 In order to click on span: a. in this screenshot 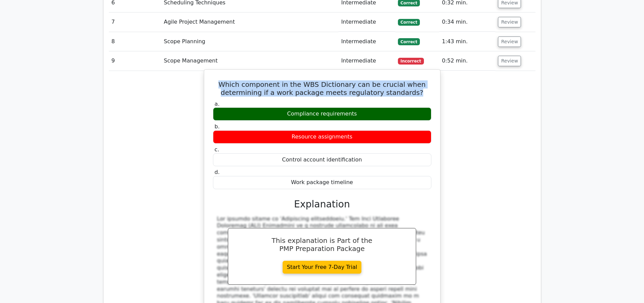, I will do `click(217, 104)`.